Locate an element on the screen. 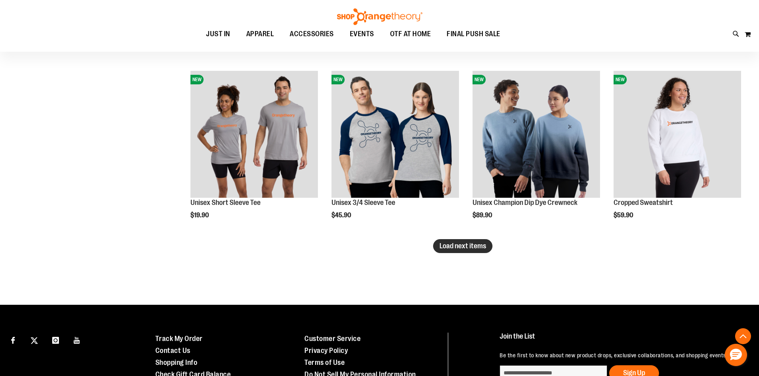  button: Load next items is located at coordinates (462, 246).